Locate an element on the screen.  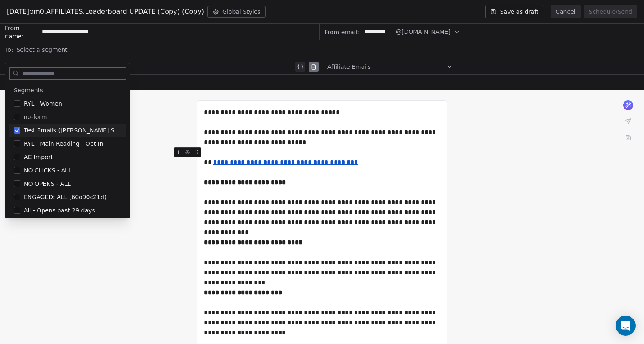
span: AC Import is located at coordinates (39, 157).